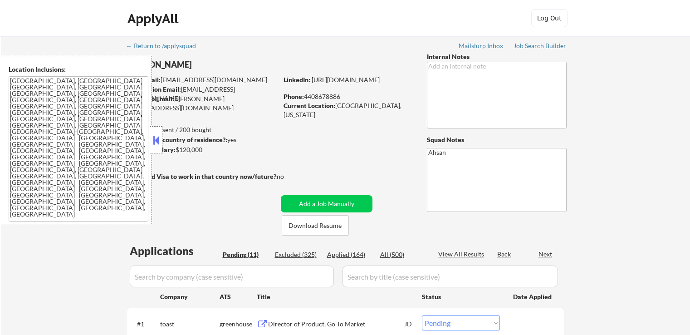 The width and height of the screenshot is (690, 335). I want to click on div: greenhouse, so click(238, 324).